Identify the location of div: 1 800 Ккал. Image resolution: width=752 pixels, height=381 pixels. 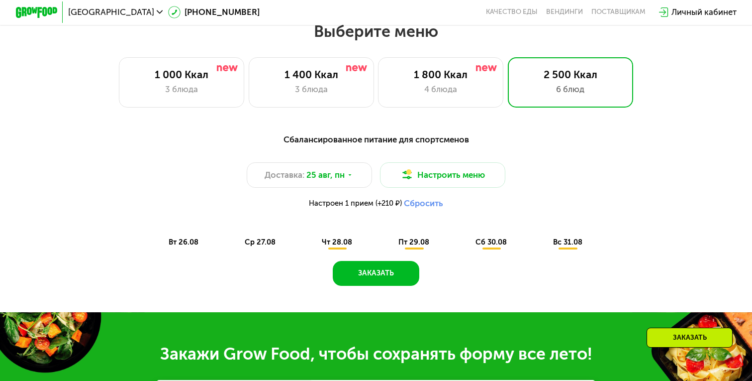
(441, 74).